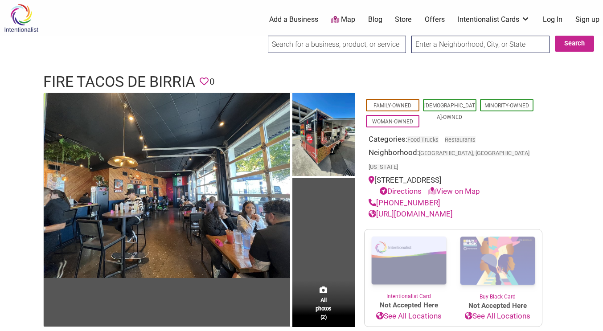 The width and height of the screenshot is (603, 331). I want to click on h1: Fire Tacos de Birria, so click(119, 82).